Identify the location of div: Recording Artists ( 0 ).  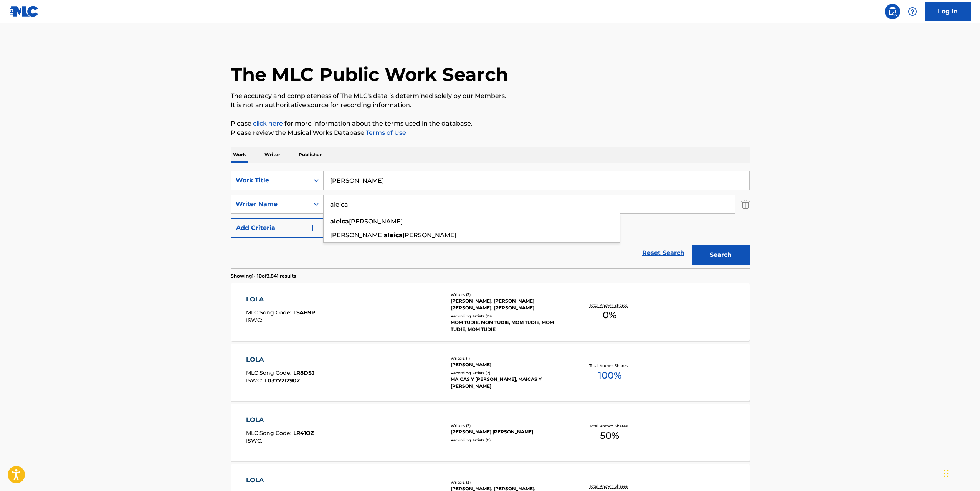
(508, 440).